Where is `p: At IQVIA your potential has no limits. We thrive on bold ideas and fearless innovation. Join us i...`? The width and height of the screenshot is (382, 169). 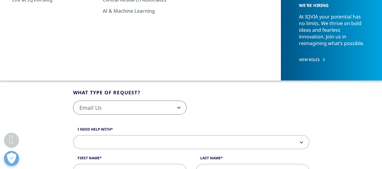
p: At IQVIA your potential has no limits. We thrive on bold ideas and fearless innovation. Join us i... is located at coordinates (331, 33).